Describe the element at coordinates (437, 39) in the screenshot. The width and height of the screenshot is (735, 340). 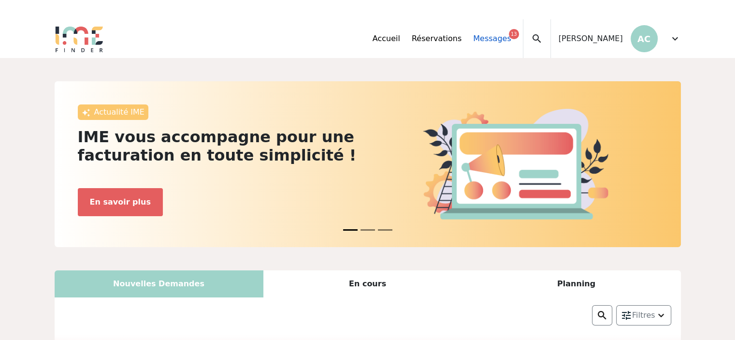
I see `a: Réservations` at that location.